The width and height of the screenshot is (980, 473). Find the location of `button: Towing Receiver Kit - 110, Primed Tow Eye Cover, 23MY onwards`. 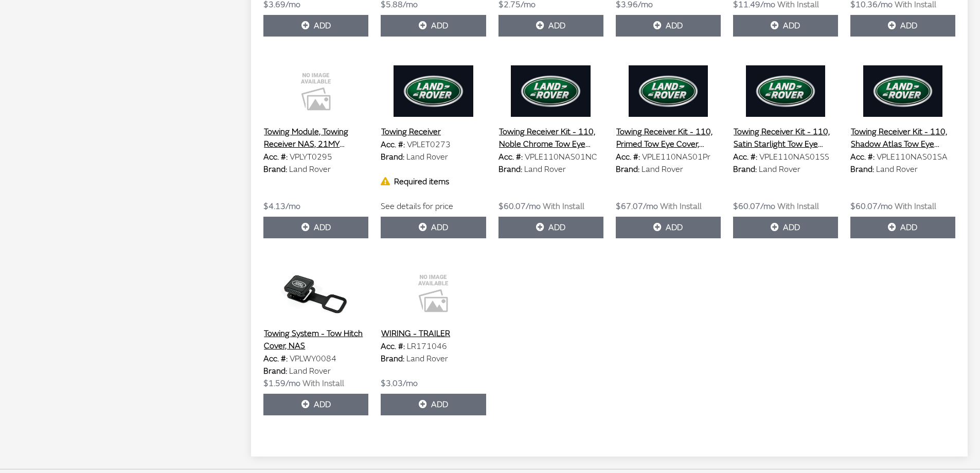

button: Towing Receiver Kit - 110, Primed Tow Eye Cover, 23MY onwards is located at coordinates (668, 138).